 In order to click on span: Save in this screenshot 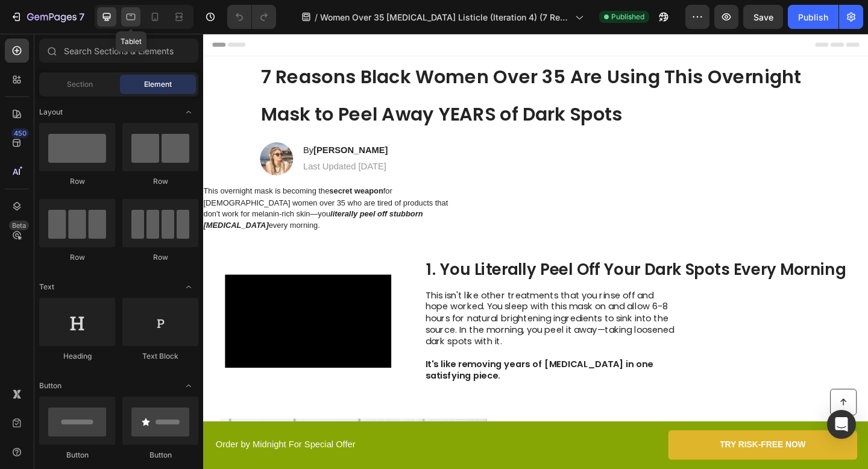, I will do `click(763, 17)`.